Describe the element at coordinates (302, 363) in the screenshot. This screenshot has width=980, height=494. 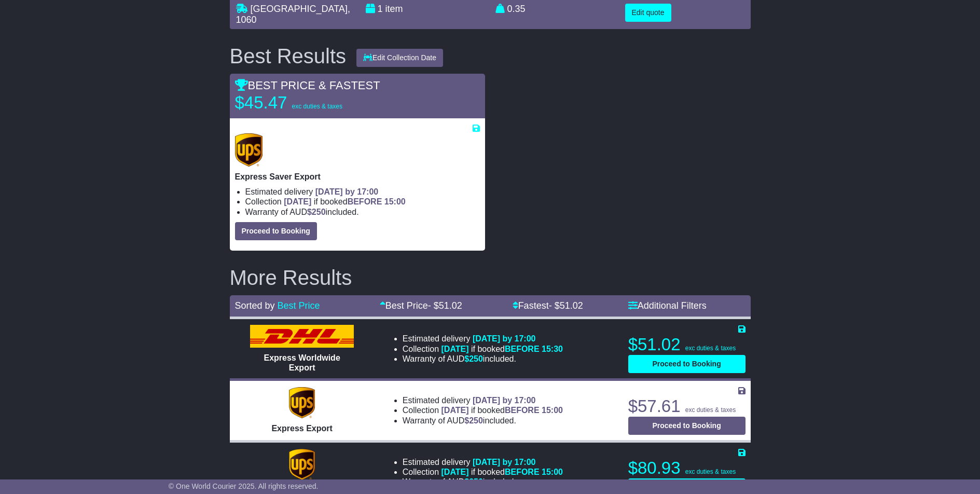
I see `span: Express Worldwide Export` at that location.